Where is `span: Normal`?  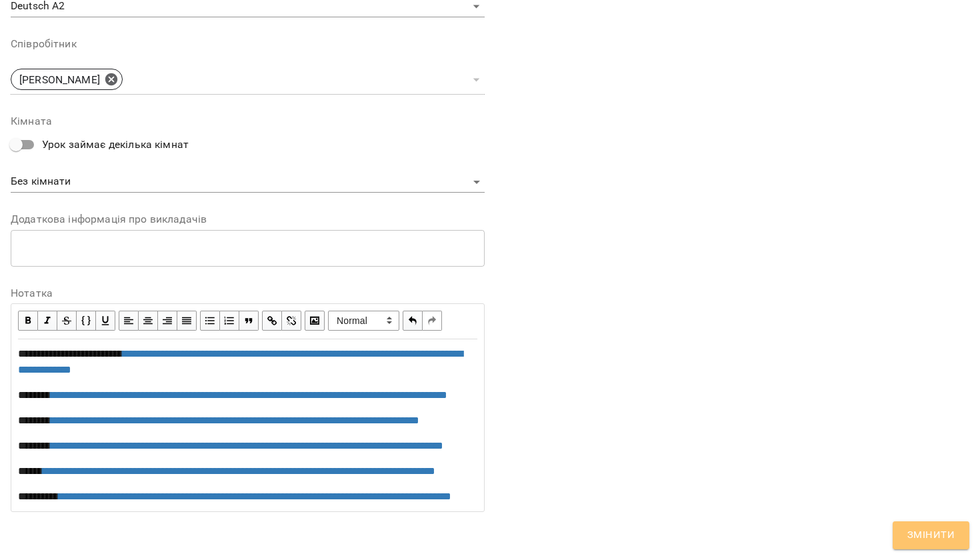
span: Normal is located at coordinates (363, 321).